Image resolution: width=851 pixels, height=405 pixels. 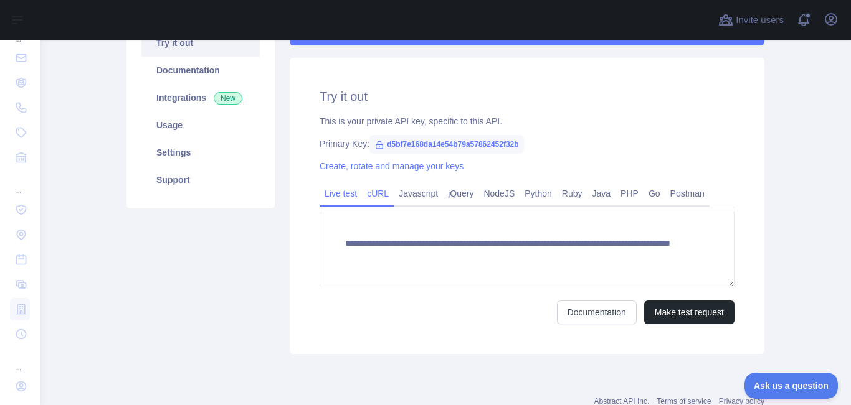 I want to click on a: jQuery, so click(x=460, y=194).